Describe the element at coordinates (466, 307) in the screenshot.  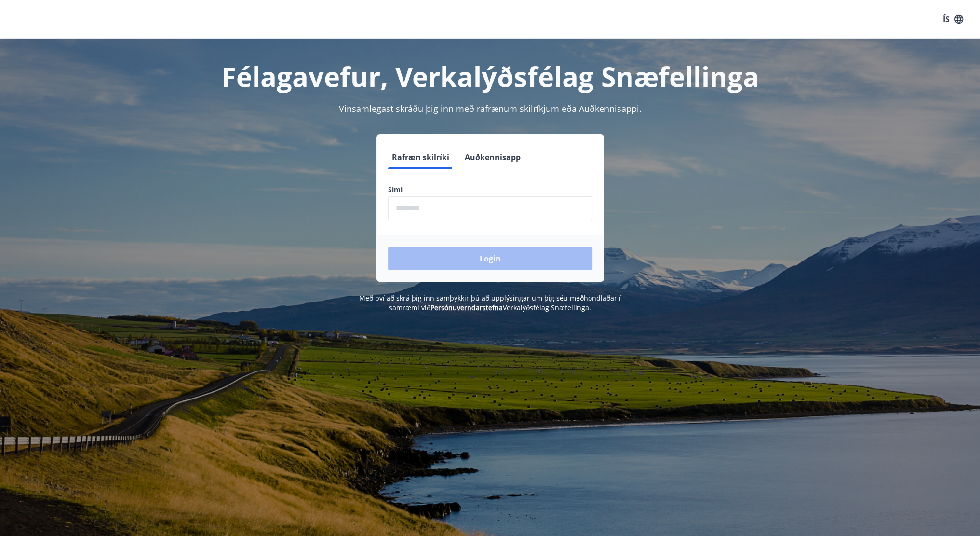
I see `a: Persónuverndarstefna` at that location.